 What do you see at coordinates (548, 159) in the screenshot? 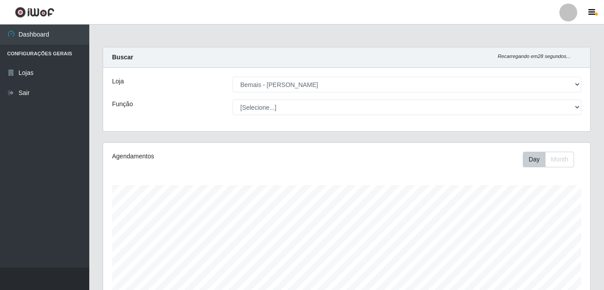
I see `div: First group` at bounding box center [548, 159].